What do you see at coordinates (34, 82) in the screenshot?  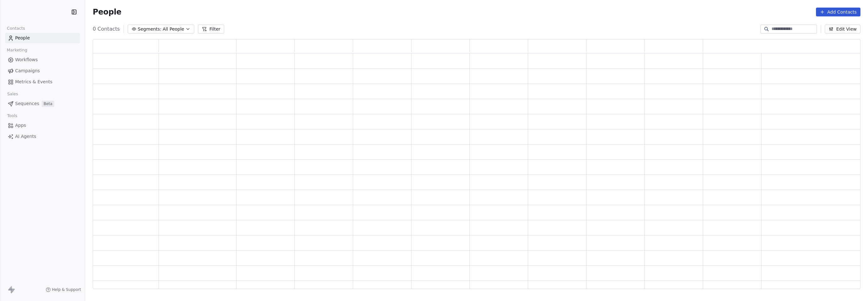 I see `span: Metrics & Events` at bounding box center [34, 82].